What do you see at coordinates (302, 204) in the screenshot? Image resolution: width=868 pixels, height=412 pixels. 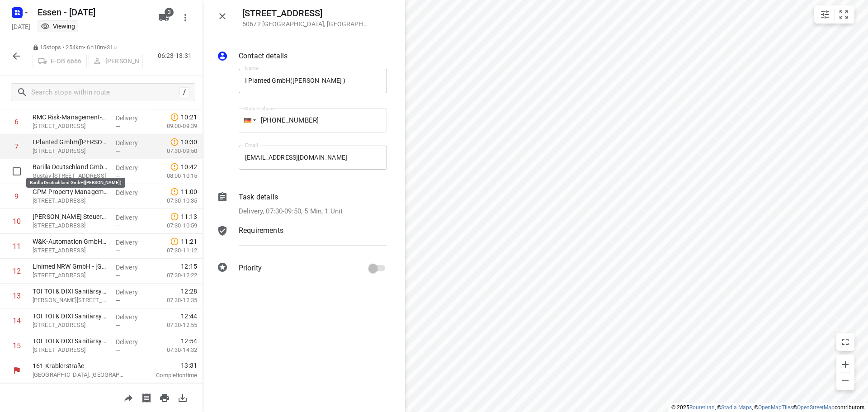 I see `div: Task detailsDelivery, 07:30-09:50, 5 Min, 1 Unit` at bounding box center [302, 204].